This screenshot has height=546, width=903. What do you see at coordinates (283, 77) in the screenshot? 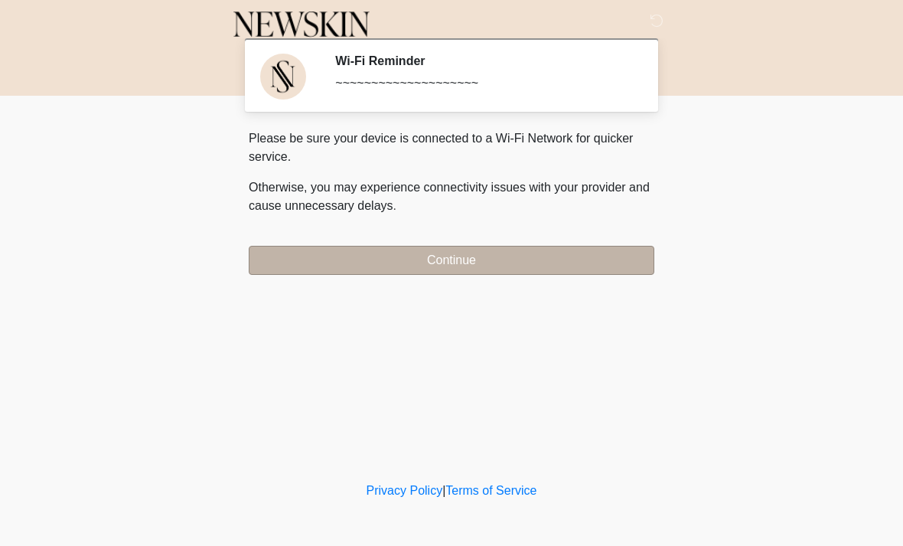
I see `img: Agent Avatar` at bounding box center [283, 77].